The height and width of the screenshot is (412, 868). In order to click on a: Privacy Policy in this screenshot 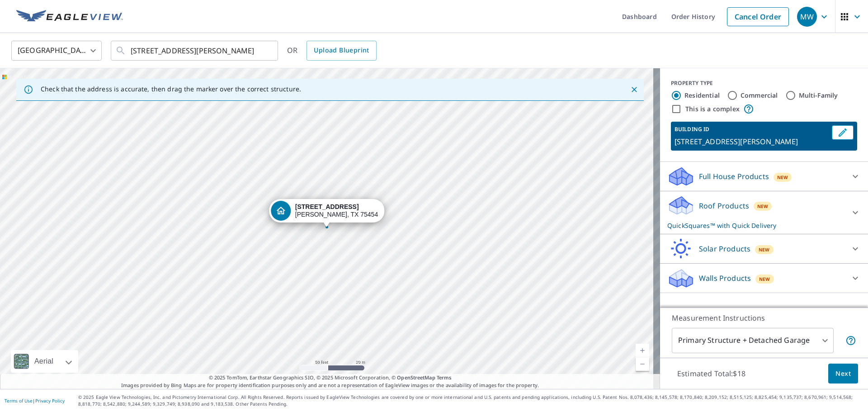, I will do `click(50, 400)`.